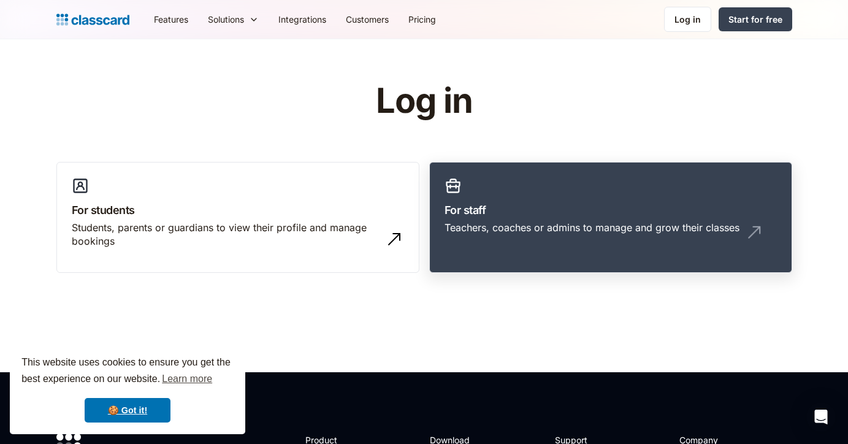  I want to click on a: learn more about cookies, so click(187, 379).